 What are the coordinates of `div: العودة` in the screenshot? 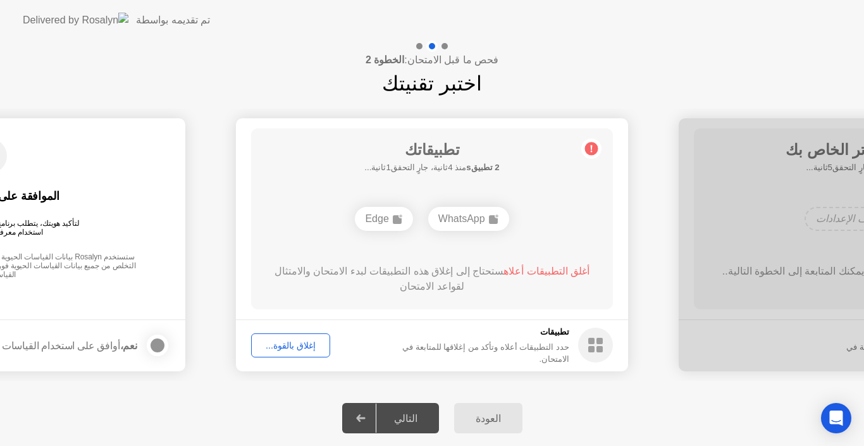 It's located at (489, 418).